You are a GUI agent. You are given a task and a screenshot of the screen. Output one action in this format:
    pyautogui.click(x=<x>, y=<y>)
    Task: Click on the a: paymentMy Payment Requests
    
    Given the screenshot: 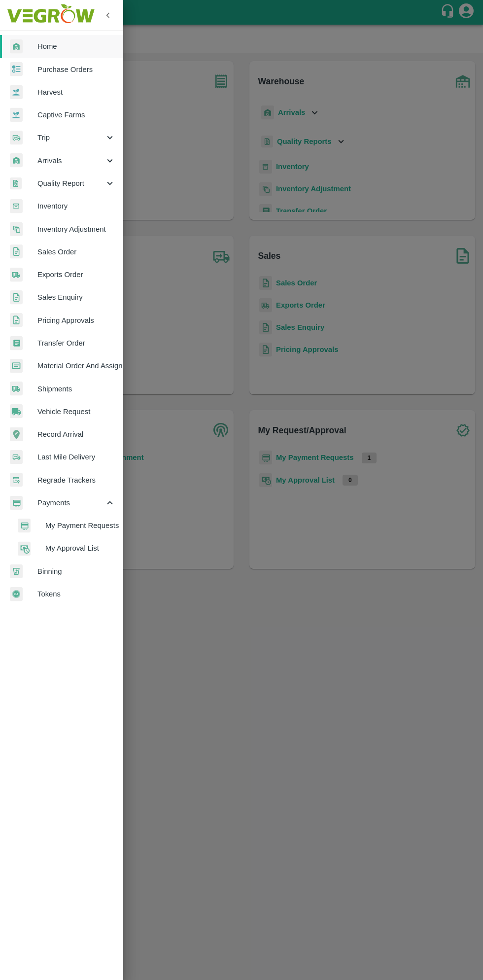 What is the action you would take?
    pyautogui.click(x=66, y=525)
    